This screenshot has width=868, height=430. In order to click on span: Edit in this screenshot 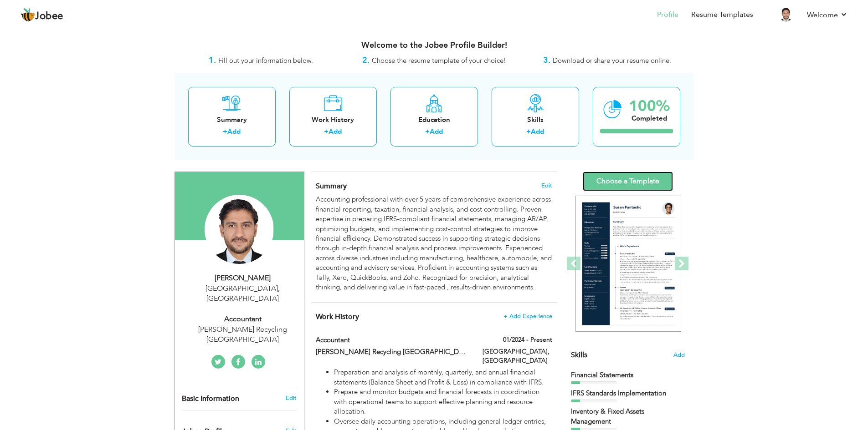, I will do `click(547, 185)`.